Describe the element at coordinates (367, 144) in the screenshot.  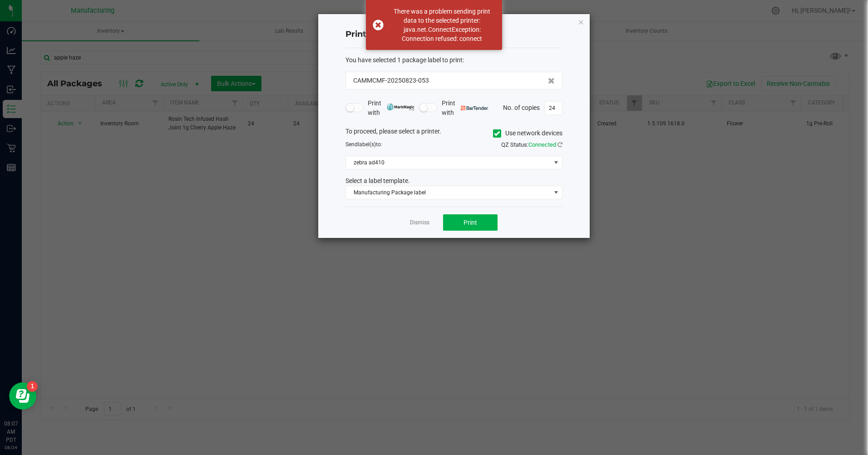
I see `span: label(s)` at that location.